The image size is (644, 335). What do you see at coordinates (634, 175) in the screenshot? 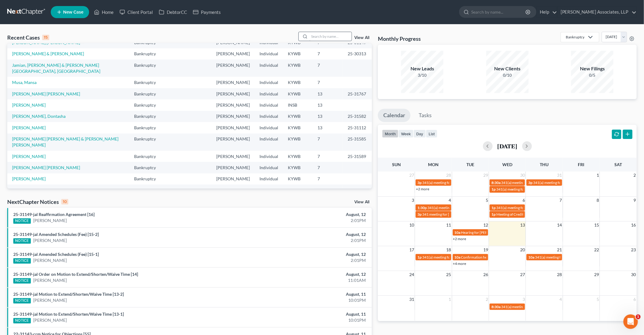
I see `span: 2` at bounding box center [634, 175].